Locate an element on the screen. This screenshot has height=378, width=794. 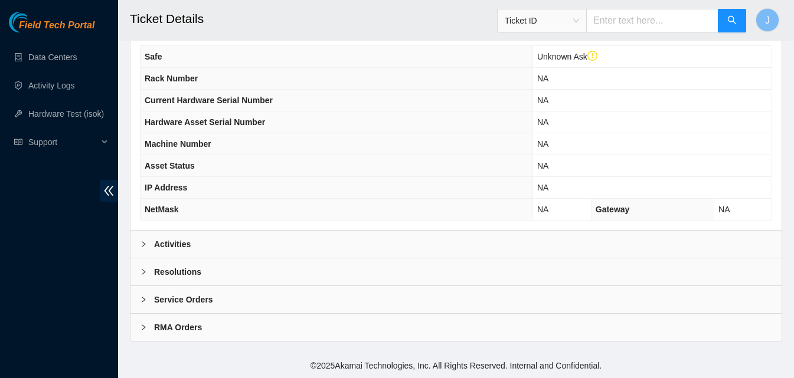
div: Resolutions is located at coordinates (456, 272).